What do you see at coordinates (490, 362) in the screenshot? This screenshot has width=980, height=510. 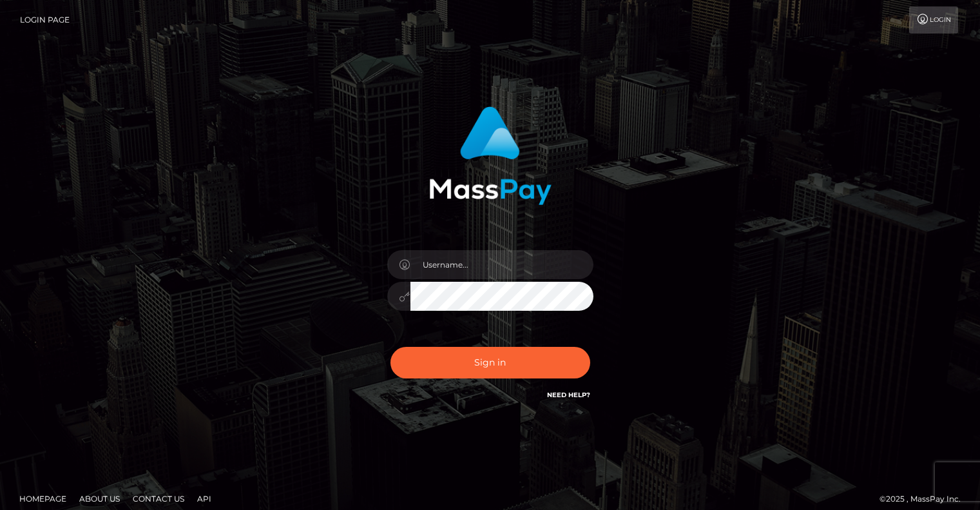 I see `button: Sign in` at bounding box center [490, 362].